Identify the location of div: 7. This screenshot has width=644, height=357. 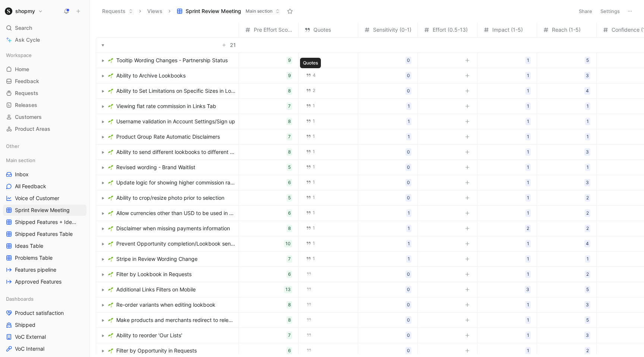
(289, 259).